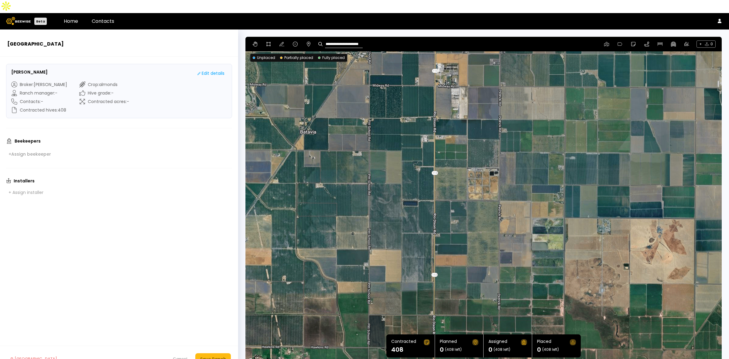  I want to click on button: + Assign installer, so click(26, 192).